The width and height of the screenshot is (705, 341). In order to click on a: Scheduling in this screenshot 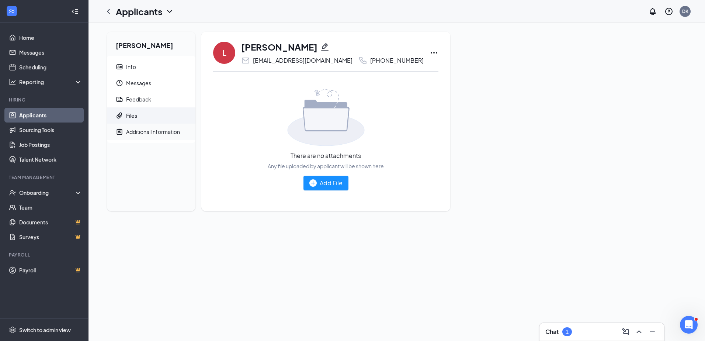, I will do `click(51, 67)`.